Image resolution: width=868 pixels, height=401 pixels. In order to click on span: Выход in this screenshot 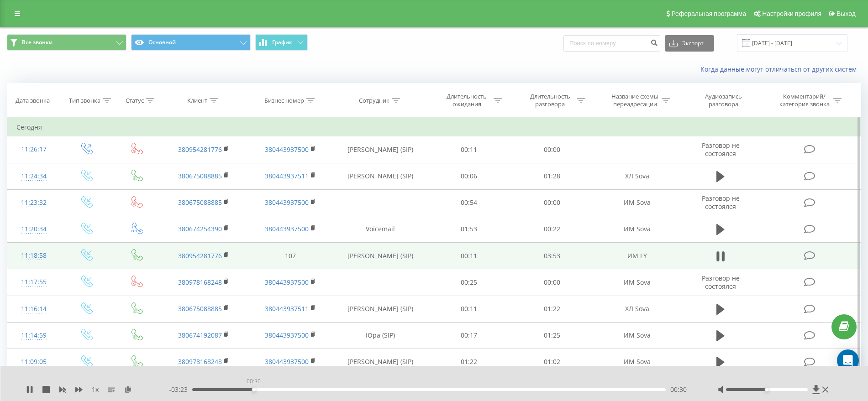, I will do `click(846, 14)`.